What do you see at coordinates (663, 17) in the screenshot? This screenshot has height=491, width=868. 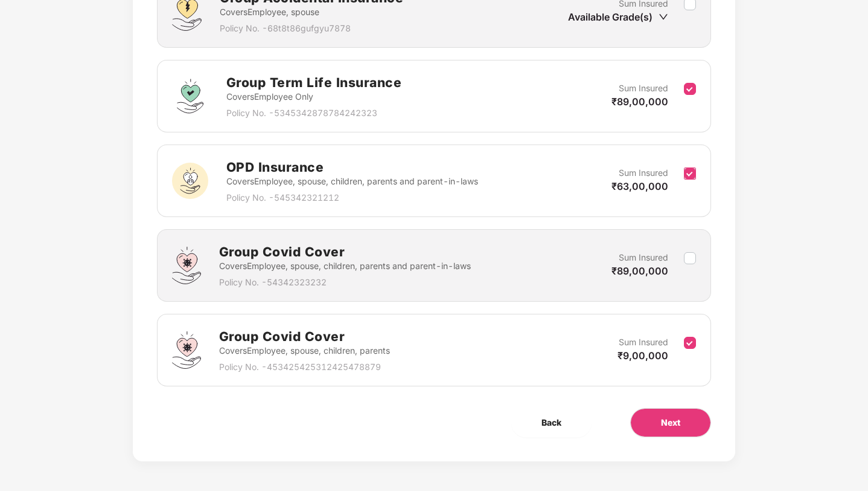 I see `span: down` at bounding box center [663, 17].